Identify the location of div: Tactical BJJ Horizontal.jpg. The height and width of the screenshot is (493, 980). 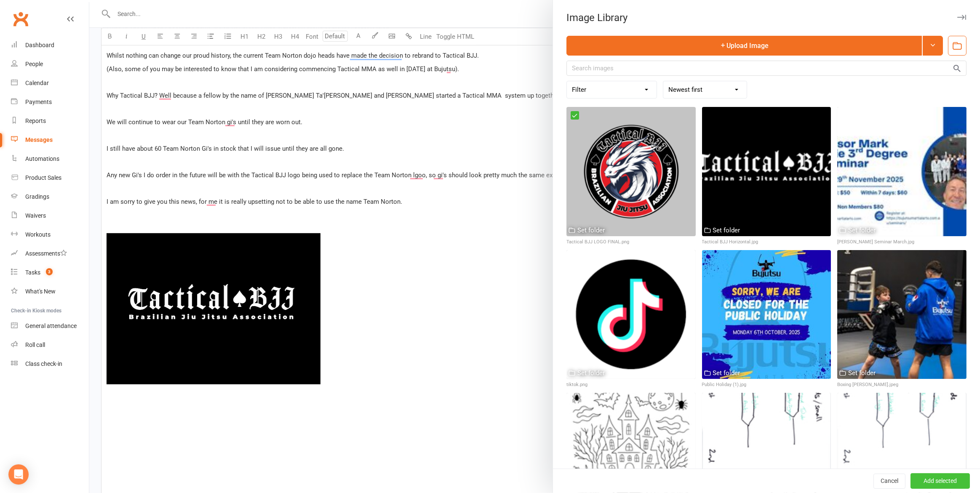
(766, 242).